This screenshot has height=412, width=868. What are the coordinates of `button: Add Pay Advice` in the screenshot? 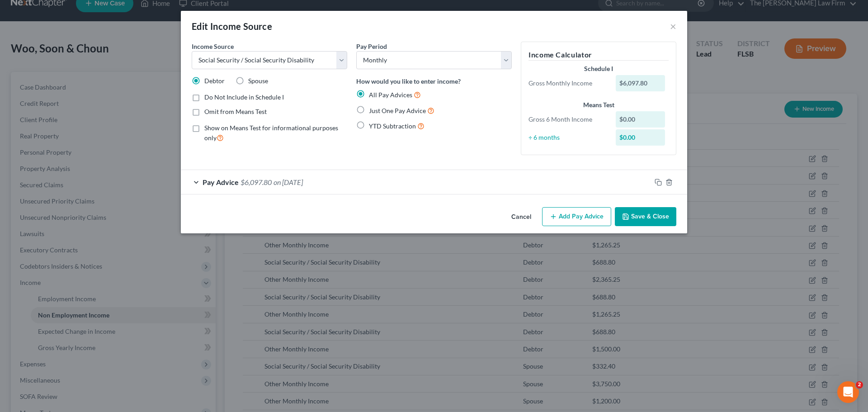 It's located at (576, 217).